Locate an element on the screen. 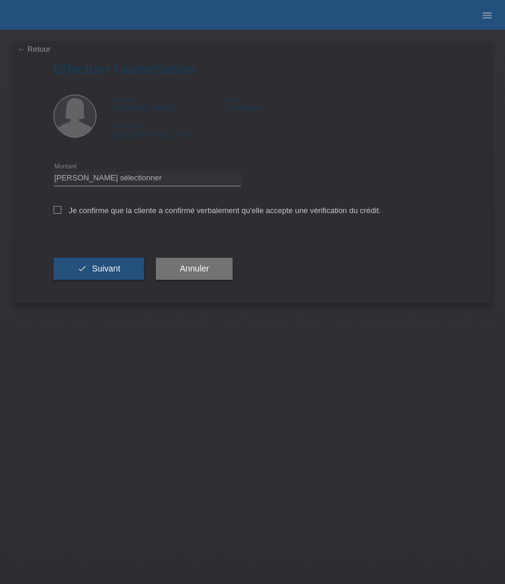 The image size is (505, 584). h1: Effectuer l’autorisation is located at coordinates (253, 69).